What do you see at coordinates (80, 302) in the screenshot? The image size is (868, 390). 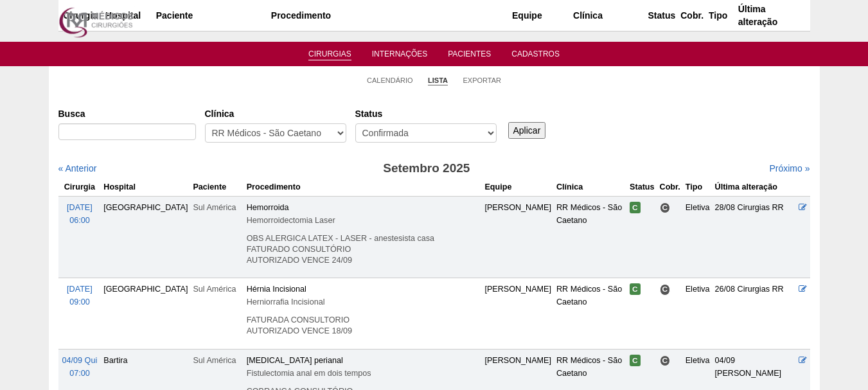 I see `span: 09:00` at bounding box center [80, 302].